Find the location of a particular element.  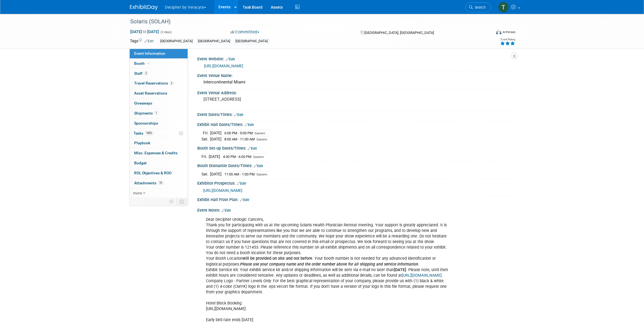

a: Search is located at coordinates (478, 7).